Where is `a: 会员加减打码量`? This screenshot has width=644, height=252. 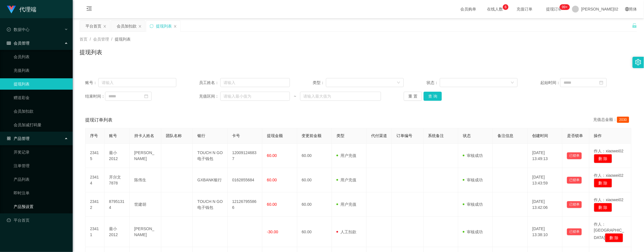 a: 会员加减打码量 is located at coordinates (41, 125).